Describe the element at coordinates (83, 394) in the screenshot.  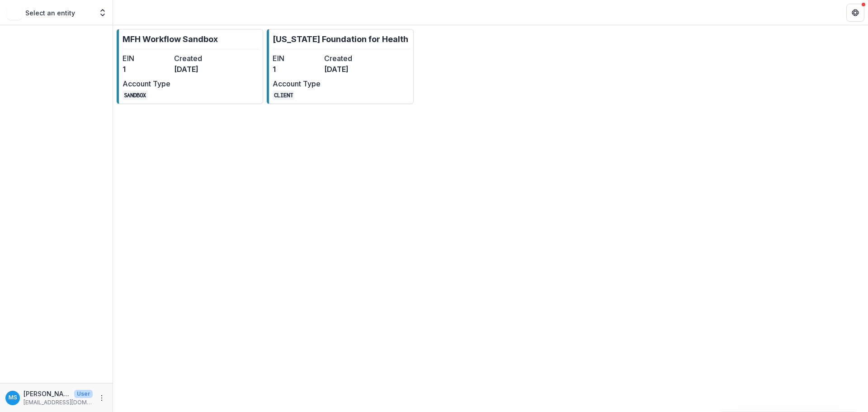
I see `p: User` at that location.